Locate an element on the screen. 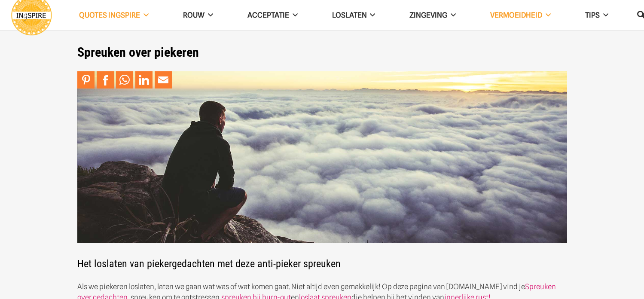 The width and height of the screenshot is (644, 299). h1: Spreuken over piekeren is located at coordinates (322, 52).